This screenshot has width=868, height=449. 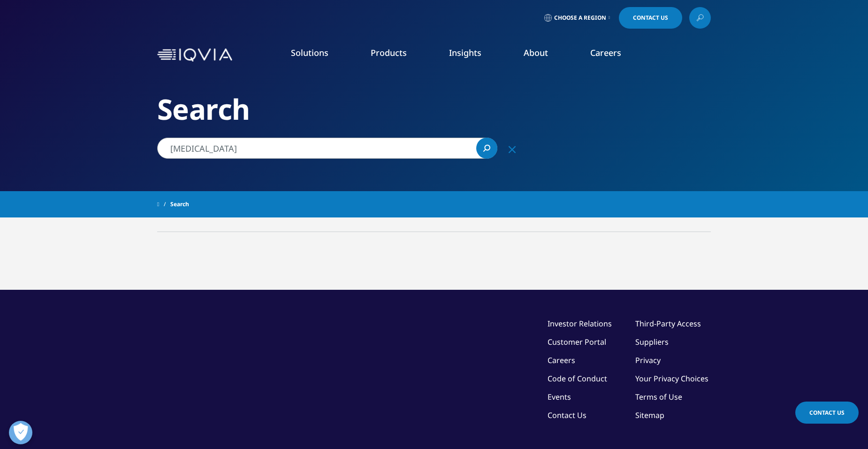 What do you see at coordinates (652, 342) in the screenshot?
I see `a: Suppliers` at bounding box center [652, 342].